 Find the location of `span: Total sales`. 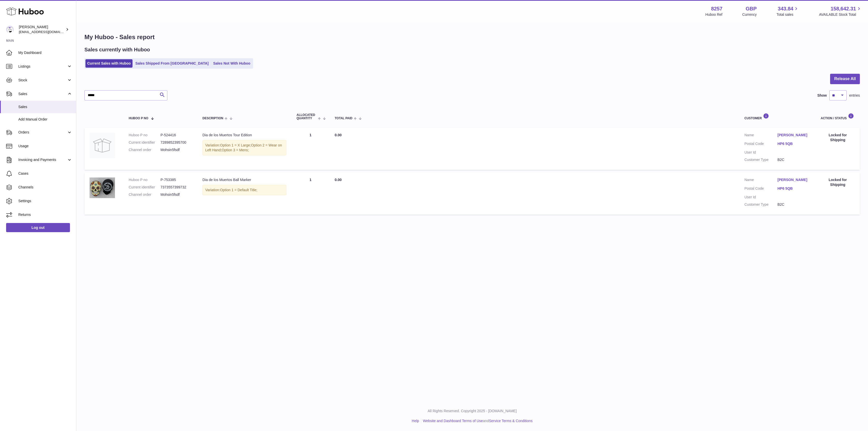

span: Total sales is located at coordinates (788, 15).